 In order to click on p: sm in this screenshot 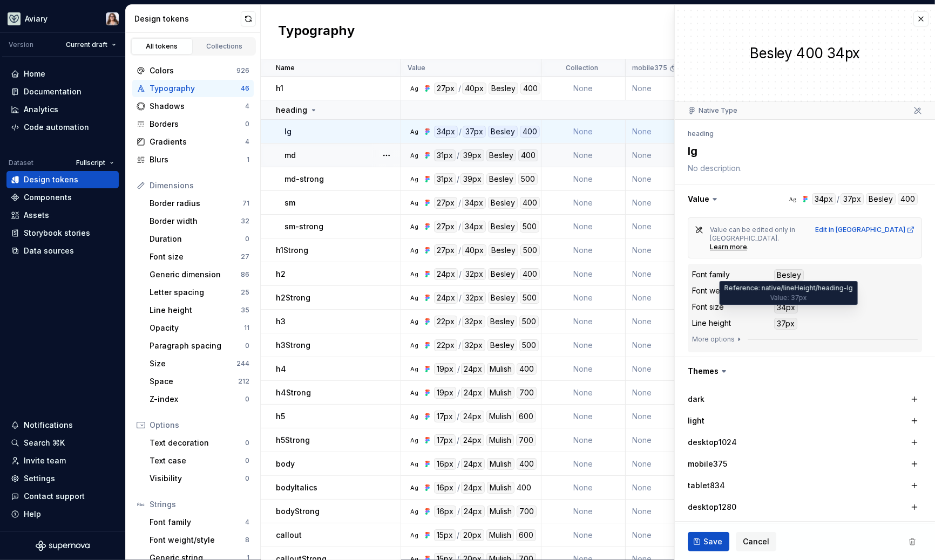, I will do `click(290, 203)`.